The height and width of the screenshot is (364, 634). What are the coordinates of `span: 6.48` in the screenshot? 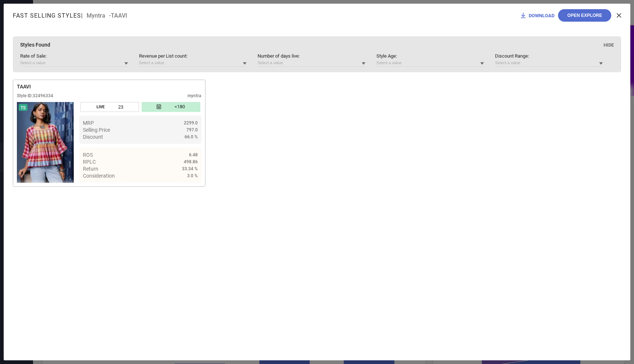 It's located at (194, 155).